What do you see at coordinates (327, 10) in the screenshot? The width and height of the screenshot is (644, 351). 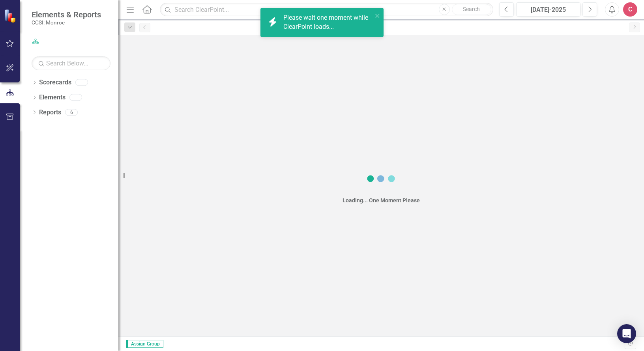 I see `input: Search ClearPoint...` at bounding box center [327, 10].